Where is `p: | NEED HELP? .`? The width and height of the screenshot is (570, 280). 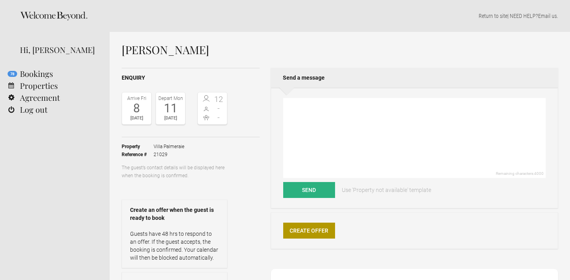
p: | NEED HELP? . is located at coordinates (340, 16).